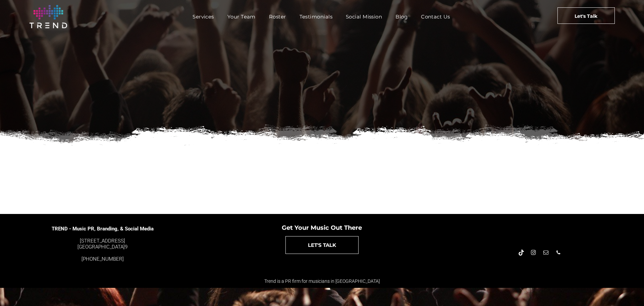 The width and height of the screenshot is (644, 306). I want to click on a: Social Mission, so click(364, 17).